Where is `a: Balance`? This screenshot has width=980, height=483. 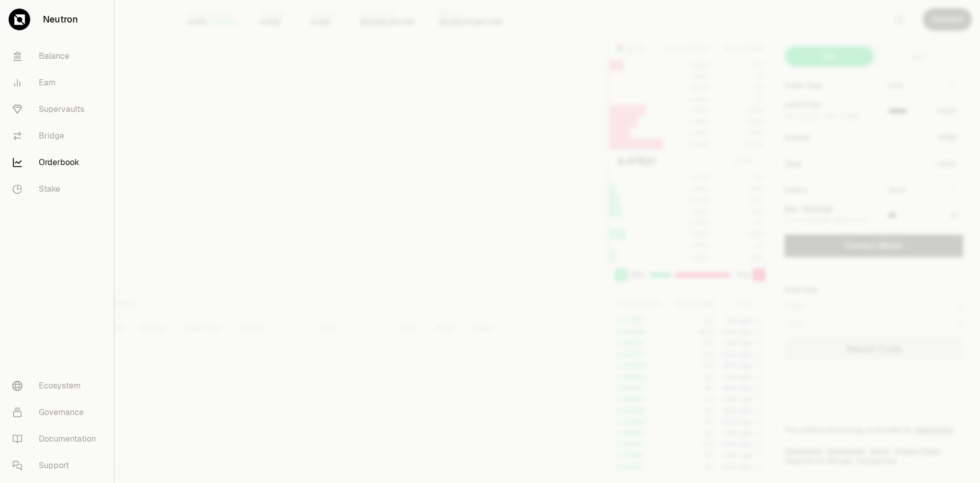 a: Balance is located at coordinates (56, 56).